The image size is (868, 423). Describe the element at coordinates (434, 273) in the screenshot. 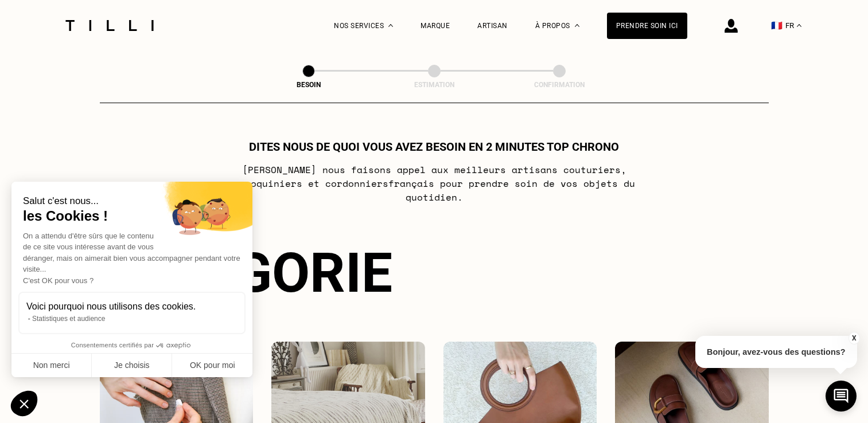

I see `div: Catégorie` at that location.